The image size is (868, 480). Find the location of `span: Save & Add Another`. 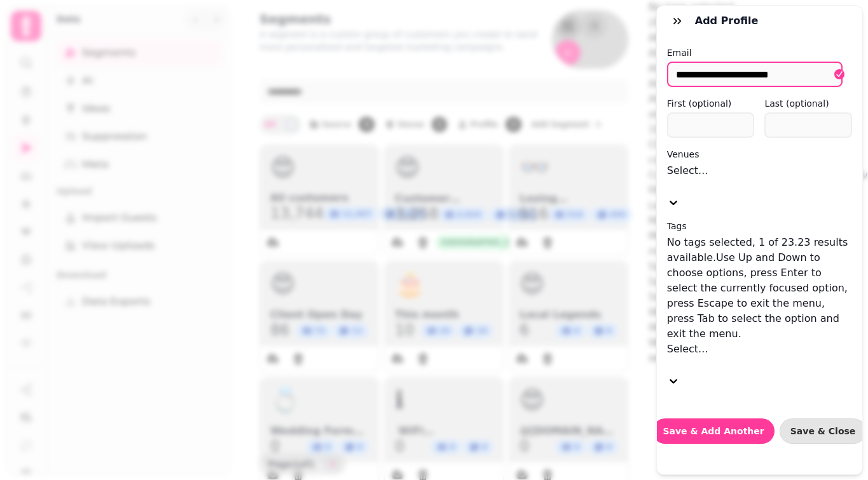

span: Save & Add Another is located at coordinates (713, 431).